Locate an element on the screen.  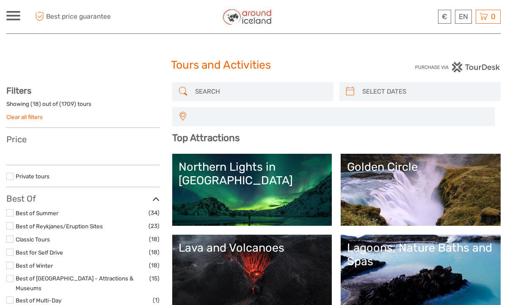
a: Lava and Volcanoes is located at coordinates (252, 270).